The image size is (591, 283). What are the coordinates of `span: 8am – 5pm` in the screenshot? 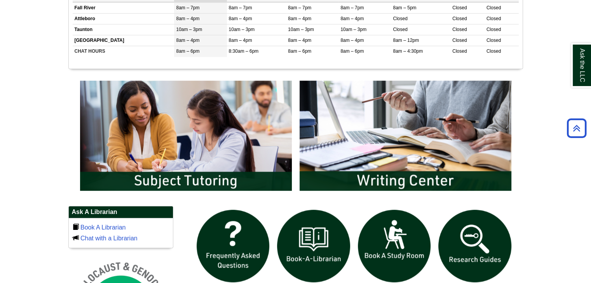 It's located at (404, 8).